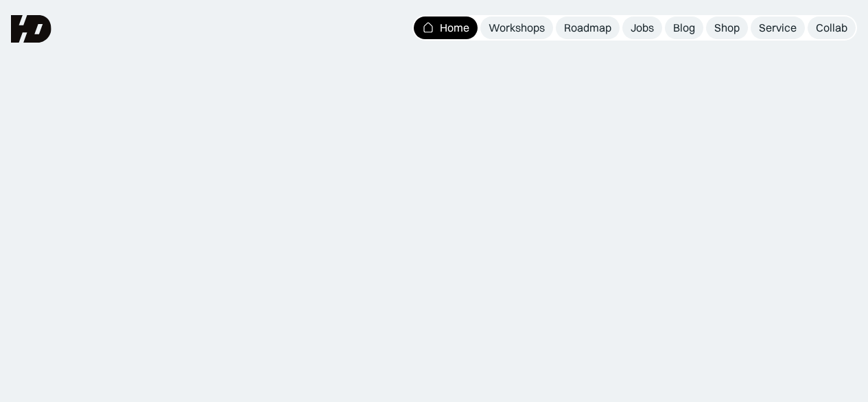 The image size is (868, 402). Describe the element at coordinates (642, 28) in the screenshot. I see `a: Jobs` at that location.